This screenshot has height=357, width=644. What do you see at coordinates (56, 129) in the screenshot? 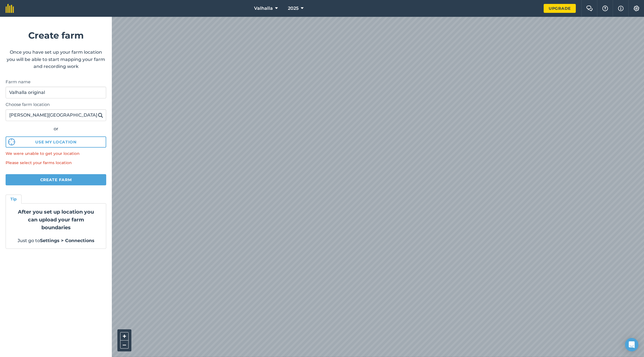
I see `div: or` at bounding box center [56, 129].